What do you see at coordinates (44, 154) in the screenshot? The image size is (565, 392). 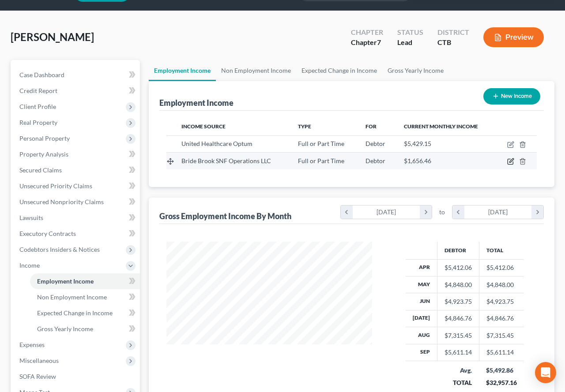 I see `span: Property Analysis` at bounding box center [44, 154].